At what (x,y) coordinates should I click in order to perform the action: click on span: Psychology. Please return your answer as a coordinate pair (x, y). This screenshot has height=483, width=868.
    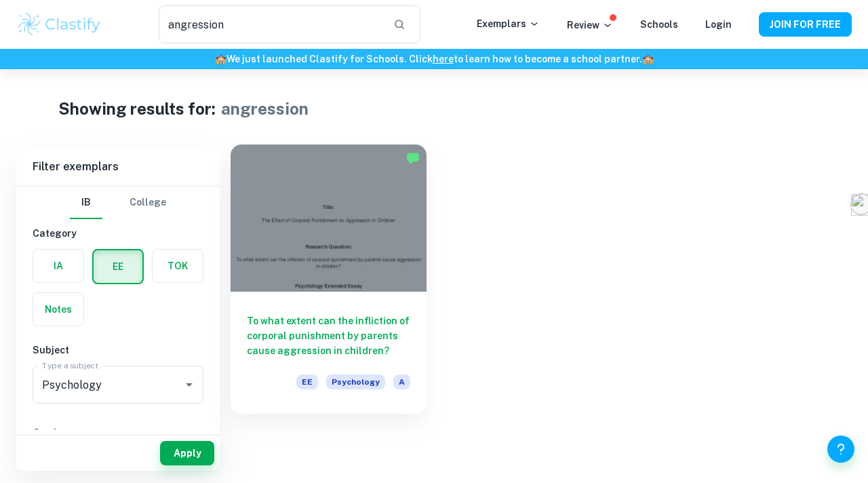
    Looking at the image, I should click on (356, 382).